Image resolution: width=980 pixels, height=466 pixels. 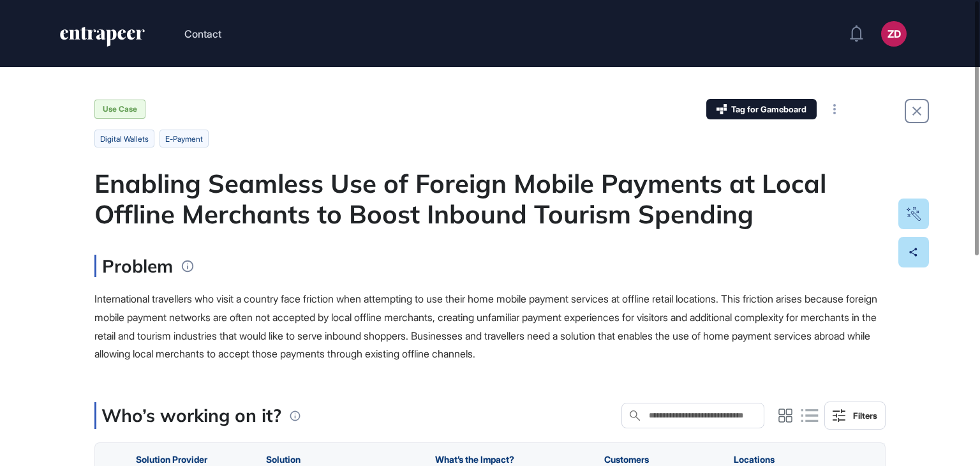 I want to click on span: Solution, so click(x=283, y=459).